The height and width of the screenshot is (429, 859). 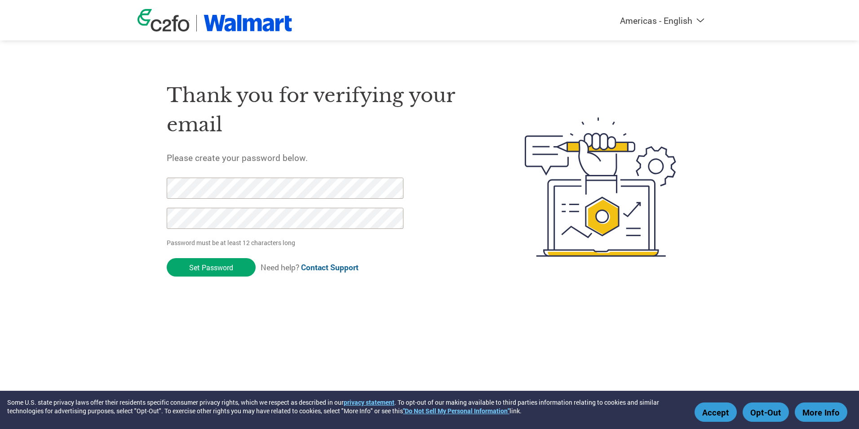 I want to click on button: Accept, so click(x=716, y=412).